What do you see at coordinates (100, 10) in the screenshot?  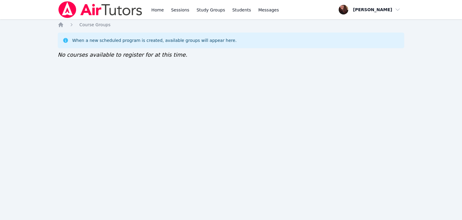 I see `img: Air Tutors` at bounding box center [100, 10].